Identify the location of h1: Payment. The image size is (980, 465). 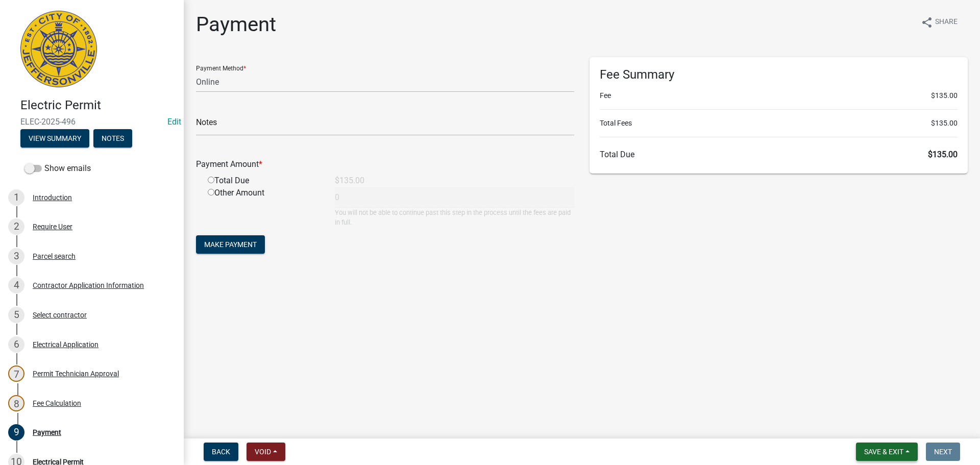
(236, 24).